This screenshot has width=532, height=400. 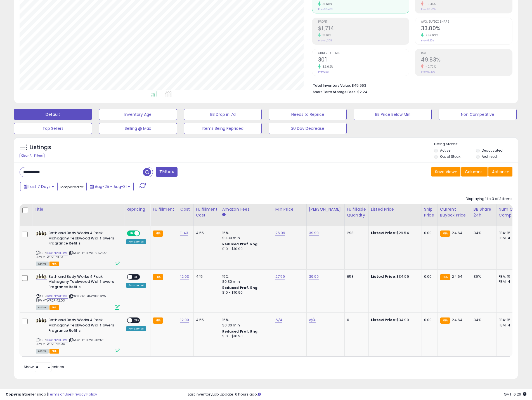 I want to click on small: 31.68%, so click(x=327, y=4).